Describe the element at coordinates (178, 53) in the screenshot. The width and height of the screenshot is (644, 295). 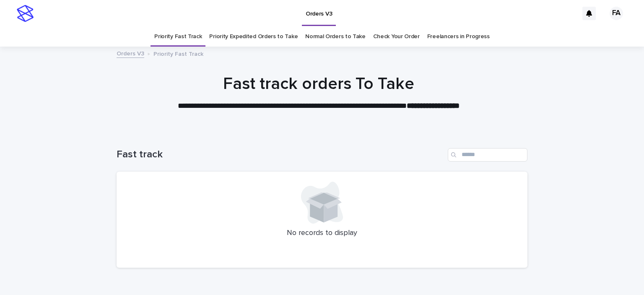
I see `p: Priority Fast Track` at that location.